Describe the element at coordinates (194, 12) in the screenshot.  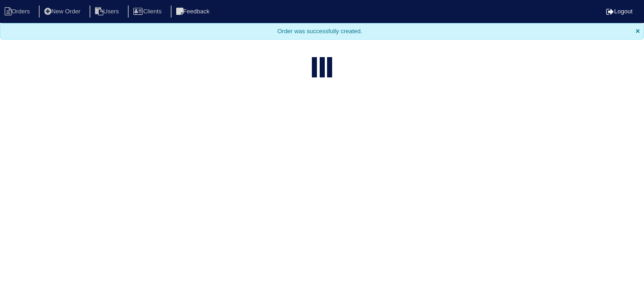
I see `li: Feedback` at that location.